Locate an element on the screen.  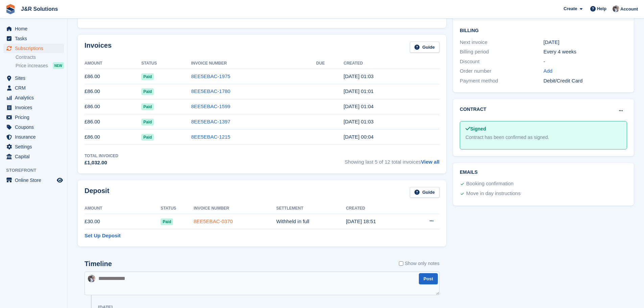
time: 2025-06-06 00:01:38 UTC is located at coordinates (358, 91).